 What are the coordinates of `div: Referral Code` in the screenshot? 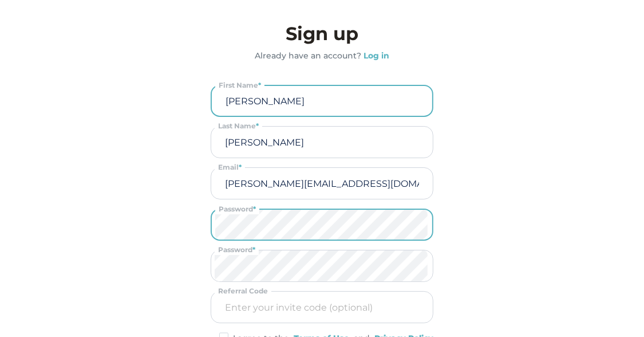 It's located at (243, 291).